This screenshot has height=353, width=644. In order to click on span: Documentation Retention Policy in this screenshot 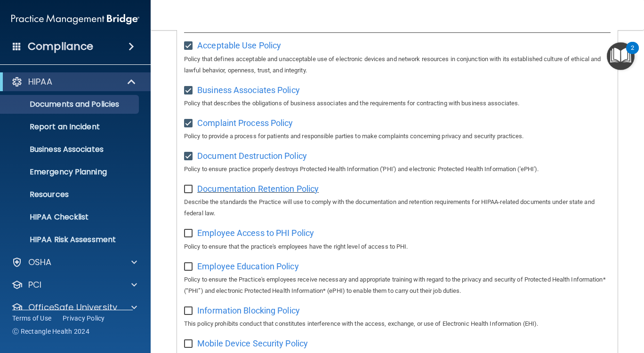, I will do `click(258, 189)`.